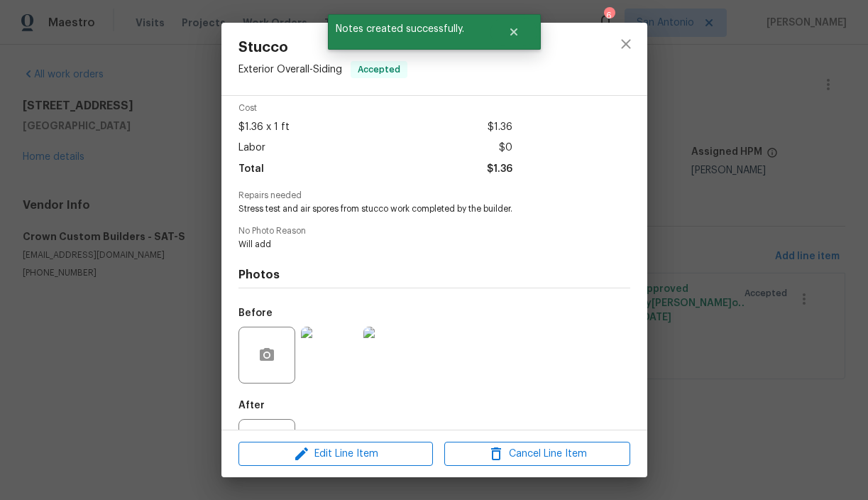  I want to click on button: Edit Line Item, so click(336, 454).